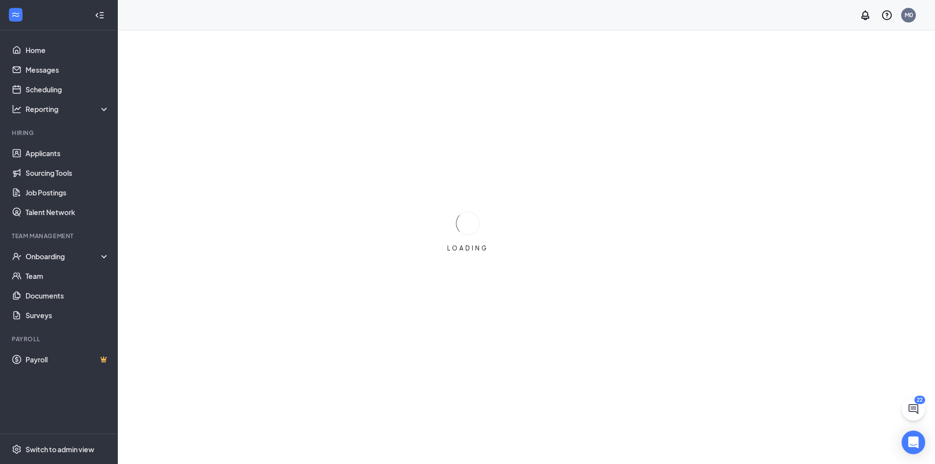 This screenshot has width=935, height=464. I want to click on svg: Collapse, so click(100, 15).